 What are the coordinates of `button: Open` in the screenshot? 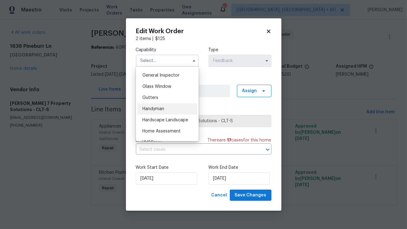 It's located at (267, 150).